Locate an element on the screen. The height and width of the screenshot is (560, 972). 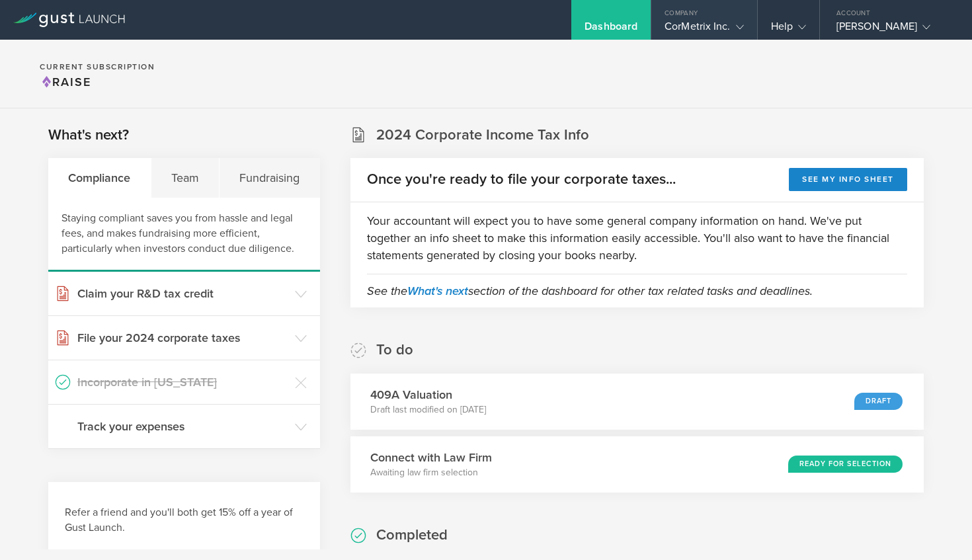
div: Compliance is located at coordinates (100, 178).